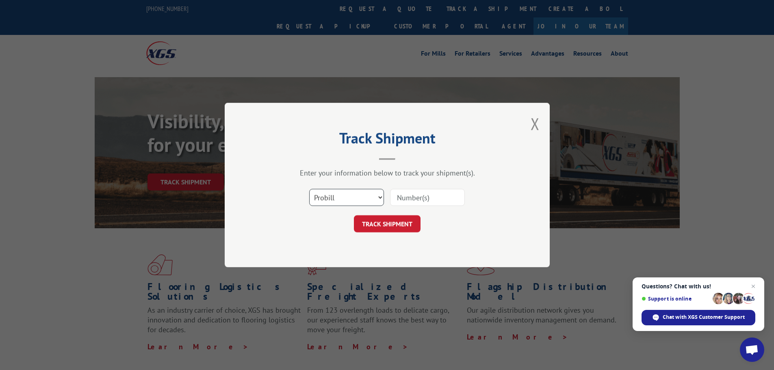 The image size is (774, 370). What do you see at coordinates (698, 318) in the screenshot?
I see `div: Chat with XGS Customer Support` at bounding box center [698, 318].